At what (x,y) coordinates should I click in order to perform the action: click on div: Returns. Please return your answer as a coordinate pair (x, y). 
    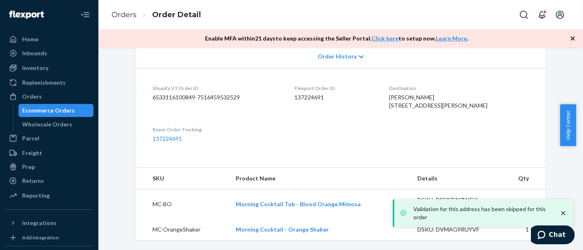
    Looking at the image, I should click on (33, 181).